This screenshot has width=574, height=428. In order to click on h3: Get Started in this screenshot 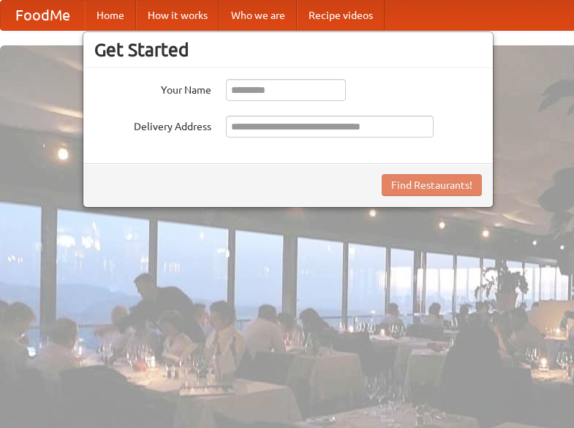, I will do `click(288, 50)`.